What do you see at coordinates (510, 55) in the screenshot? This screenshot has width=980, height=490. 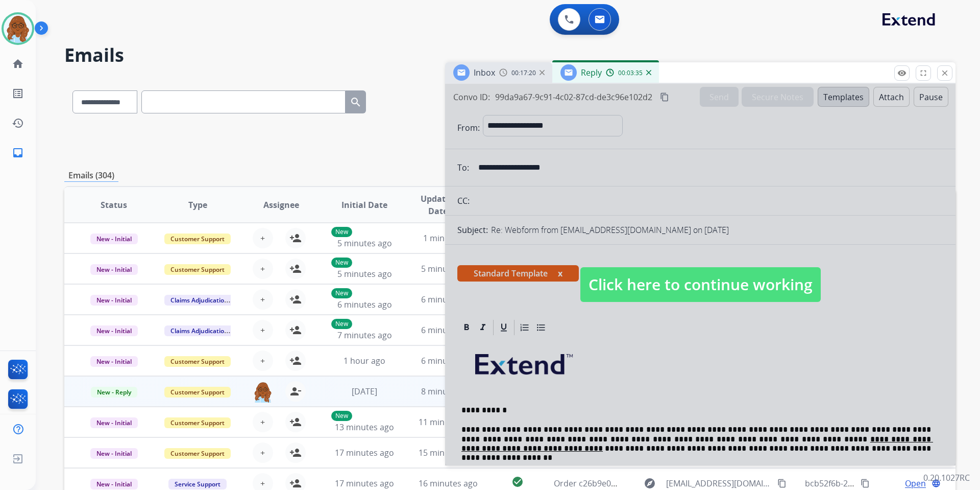 I see `h2: Emails` at bounding box center [510, 55].